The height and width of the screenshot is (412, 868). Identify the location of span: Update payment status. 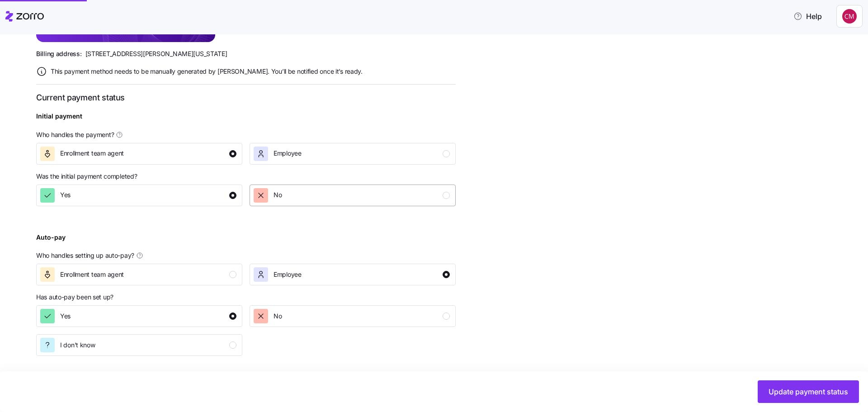
(808, 391).